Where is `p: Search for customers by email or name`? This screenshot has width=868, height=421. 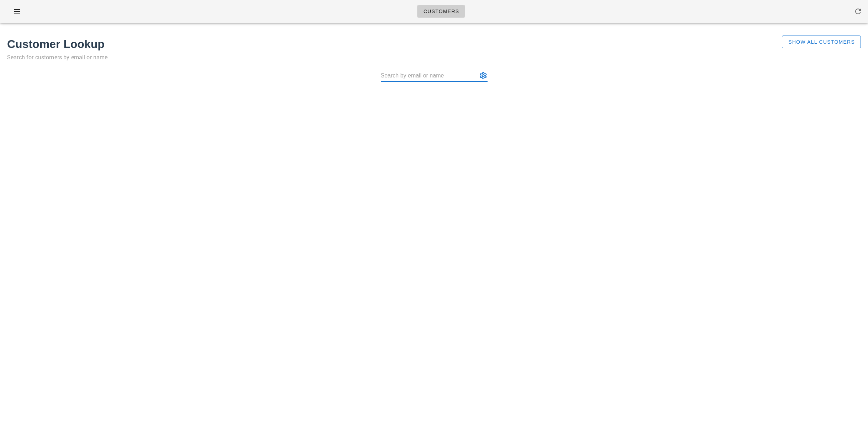
p: Search for customers by email or name is located at coordinates (362, 58).